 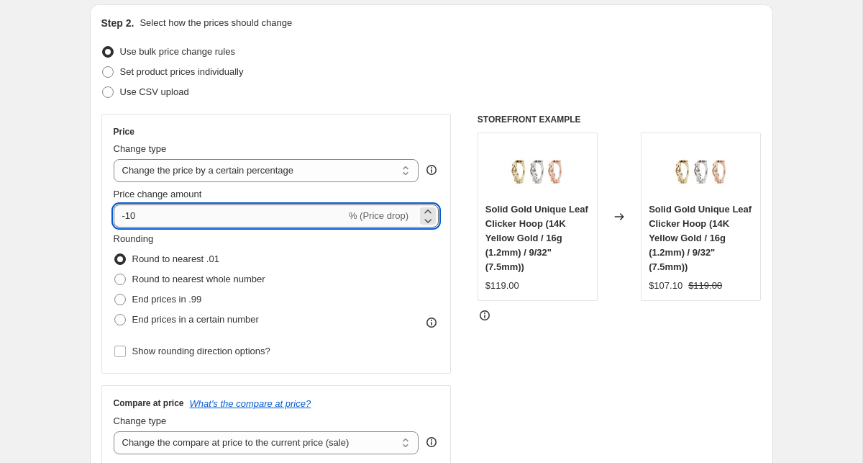 I want to click on span: Show rounding direction options?, so click(x=201, y=350).